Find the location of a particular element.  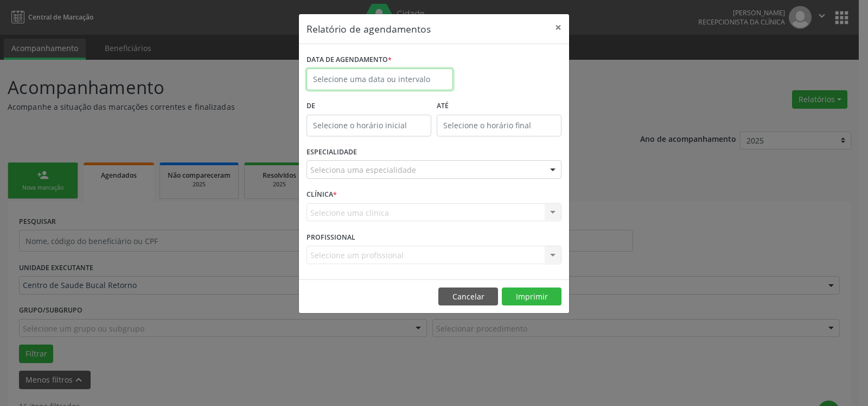

label: CLÍNICA is located at coordinates (322, 195).